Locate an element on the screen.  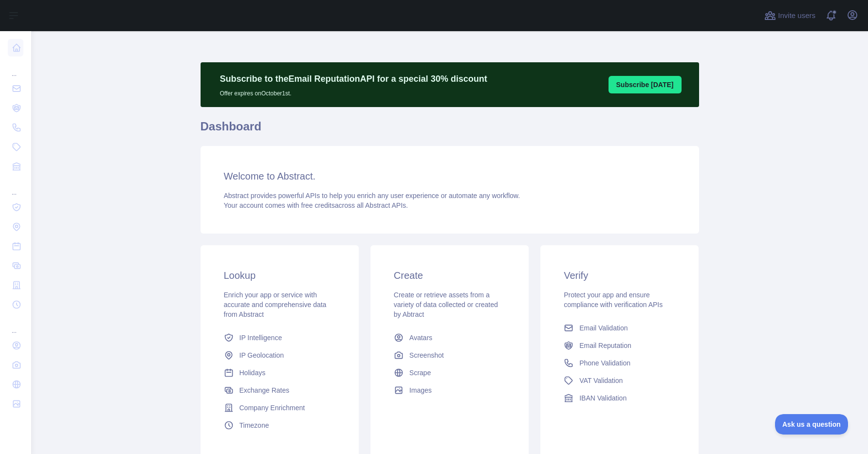
h3: Verify is located at coordinates (619, 276).